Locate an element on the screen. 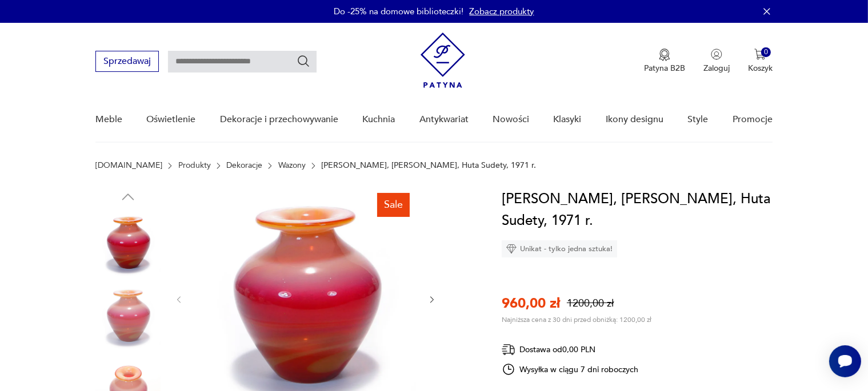 The height and width of the screenshot is (391, 868). button: Szukaj is located at coordinates (303, 61).